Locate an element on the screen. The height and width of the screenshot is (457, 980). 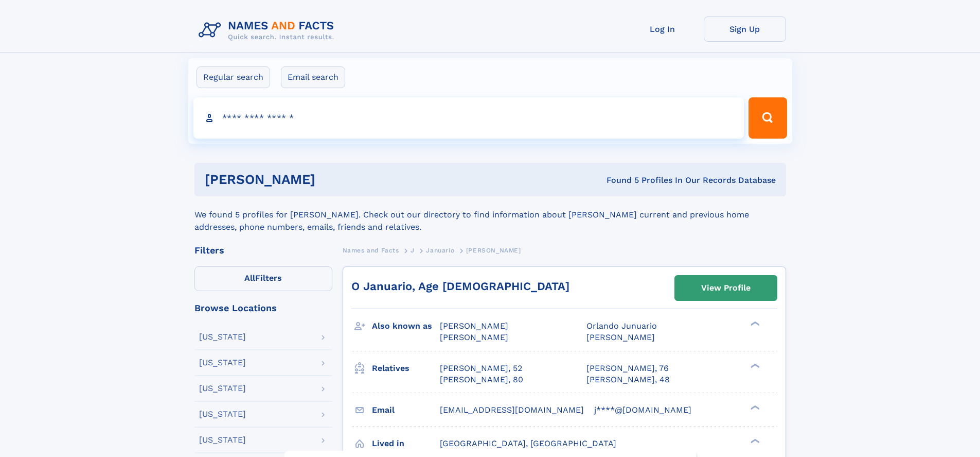
h3: Email is located at coordinates (406, 410).